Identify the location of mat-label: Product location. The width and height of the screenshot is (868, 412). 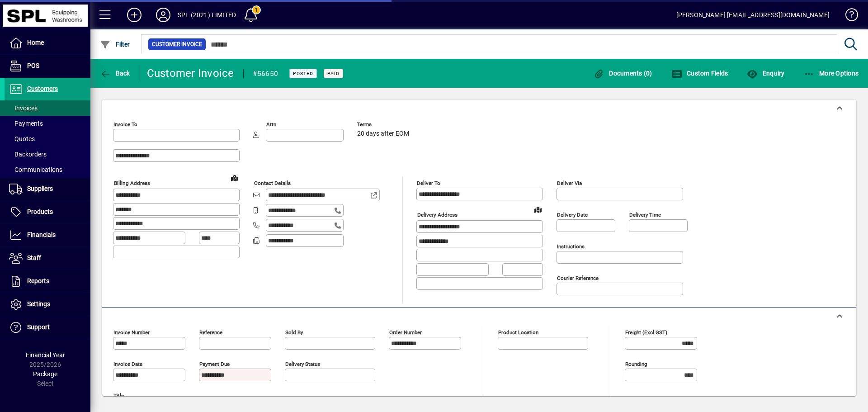
(518, 333).